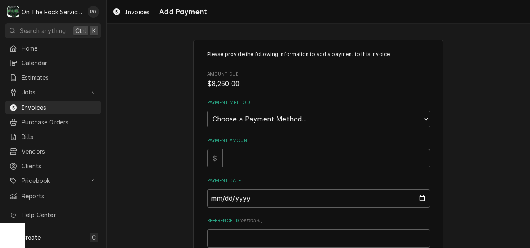  What do you see at coordinates (318, 103) in the screenshot?
I see `label: Payment Method` at bounding box center [318, 103].